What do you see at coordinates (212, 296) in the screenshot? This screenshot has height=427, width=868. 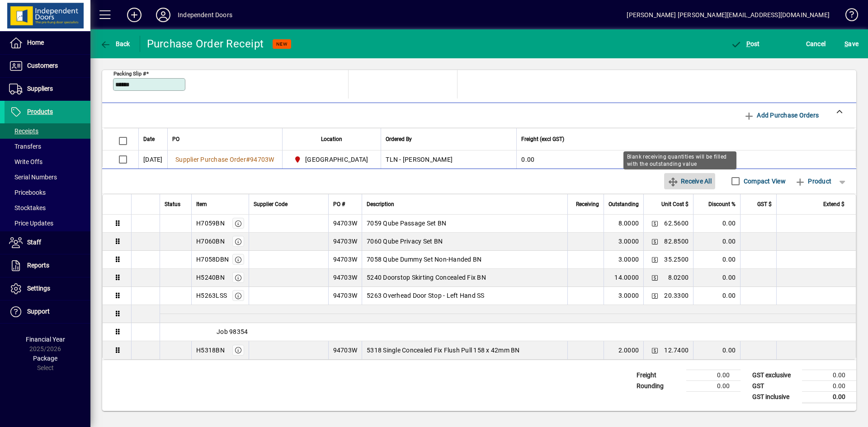 I see `div: H5263LSS` at bounding box center [212, 296].